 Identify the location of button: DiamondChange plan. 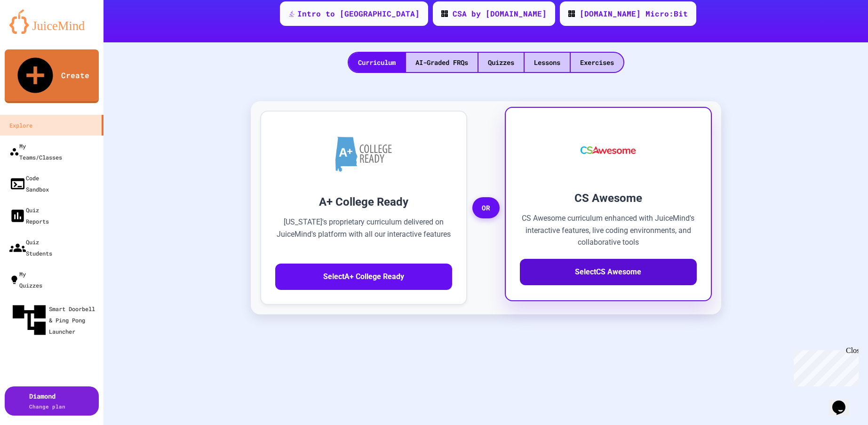
(52, 401).